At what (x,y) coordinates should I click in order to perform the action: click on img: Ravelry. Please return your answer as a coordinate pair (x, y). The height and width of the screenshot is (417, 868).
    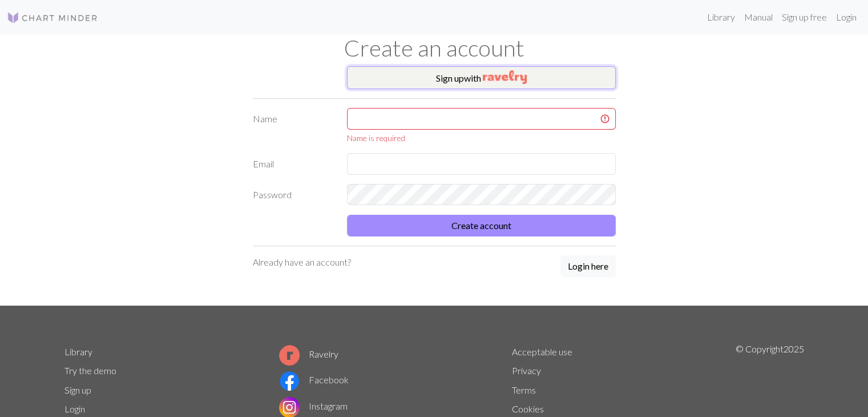
    Looking at the image, I should click on (505, 77).